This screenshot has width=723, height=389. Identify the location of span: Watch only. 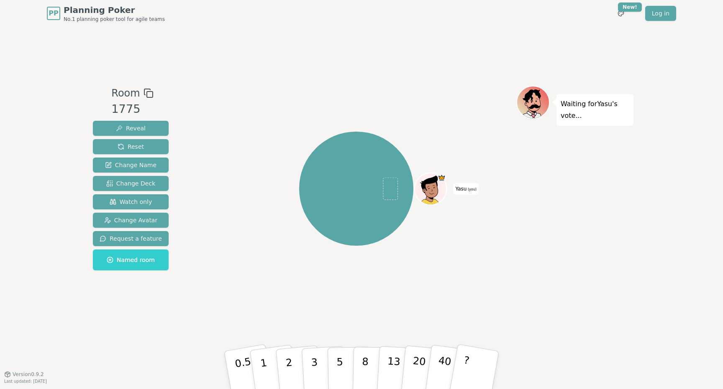
(131, 202).